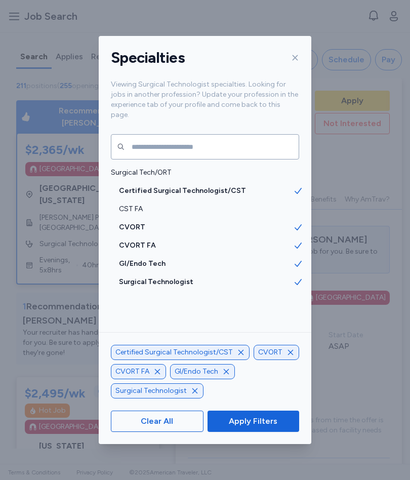 This screenshot has width=410, height=480. What do you see at coordinates (148, 58) in the screenshot?
I see `h1: Specialties` at bounding box center [148, 58].